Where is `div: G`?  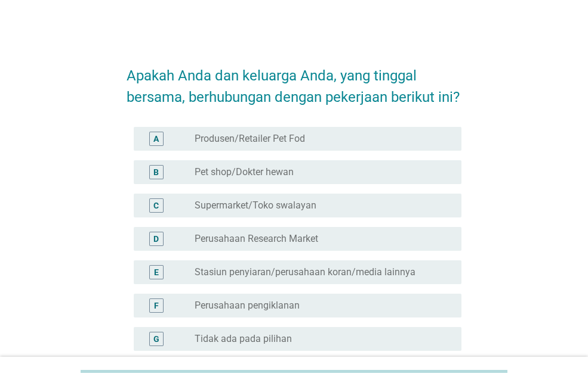
div: G is located at coordinates (156, 339).